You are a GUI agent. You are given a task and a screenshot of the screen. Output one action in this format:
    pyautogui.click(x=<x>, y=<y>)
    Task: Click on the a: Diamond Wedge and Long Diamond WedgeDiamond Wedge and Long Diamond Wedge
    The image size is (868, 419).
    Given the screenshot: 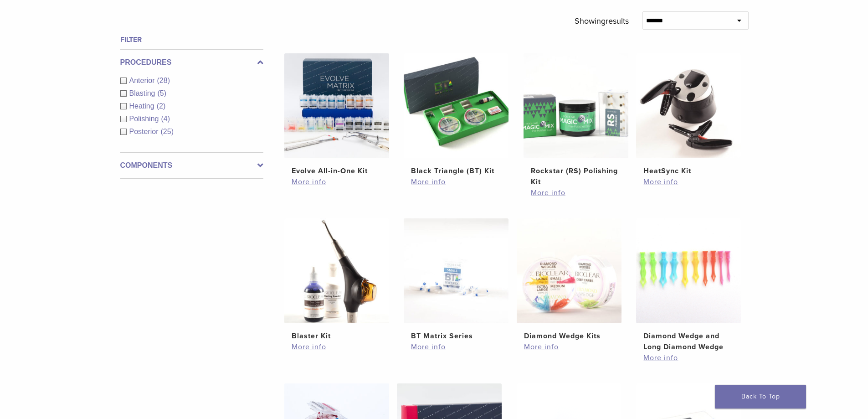 What is the action you would take?
    pyautogui.click(x=688, y=285)
    